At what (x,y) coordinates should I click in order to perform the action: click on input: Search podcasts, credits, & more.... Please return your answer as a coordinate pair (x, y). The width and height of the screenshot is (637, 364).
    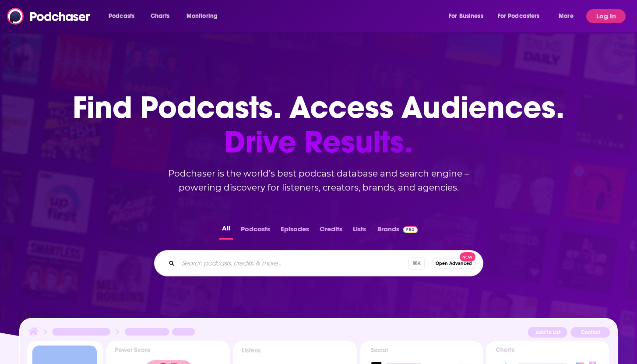
    Looking at the image, I should click on (293, 263).